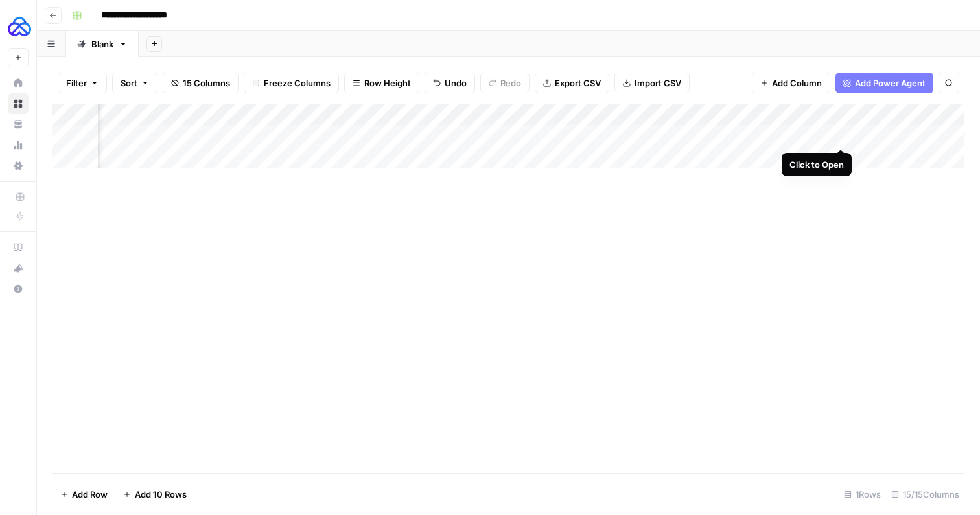  I want to click on button: Undo, so click(450, 83).